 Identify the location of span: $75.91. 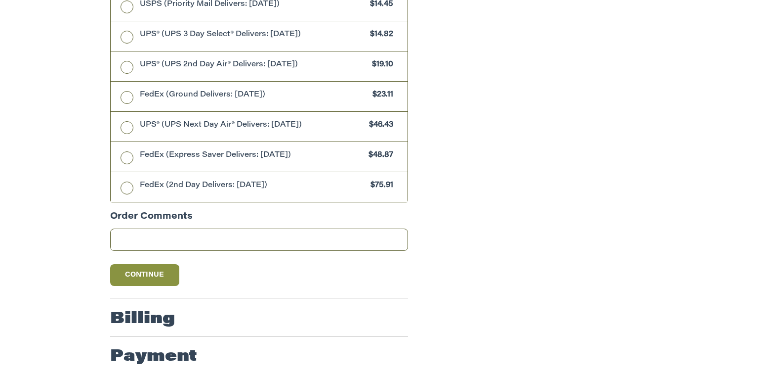
(380, 185).